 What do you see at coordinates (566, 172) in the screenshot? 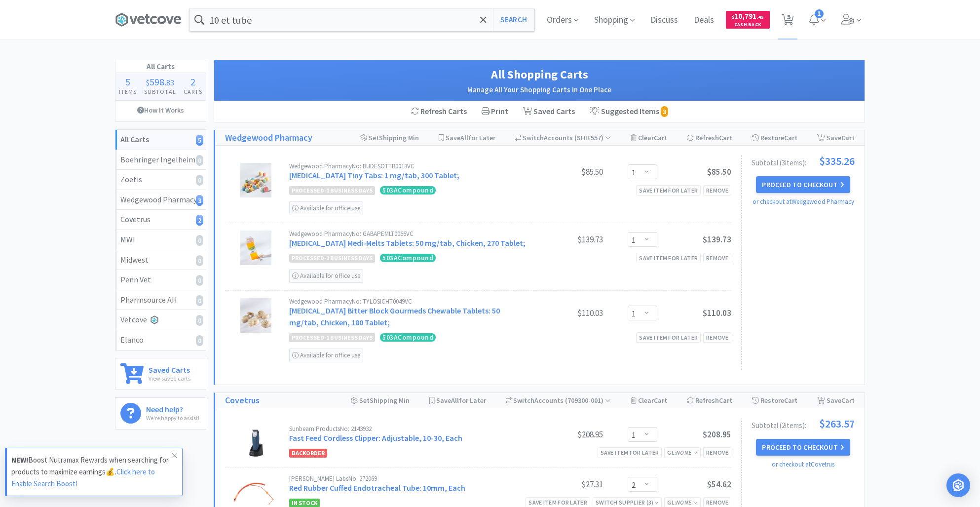
I see `div: $85.50` at bounding box center [566, 172].